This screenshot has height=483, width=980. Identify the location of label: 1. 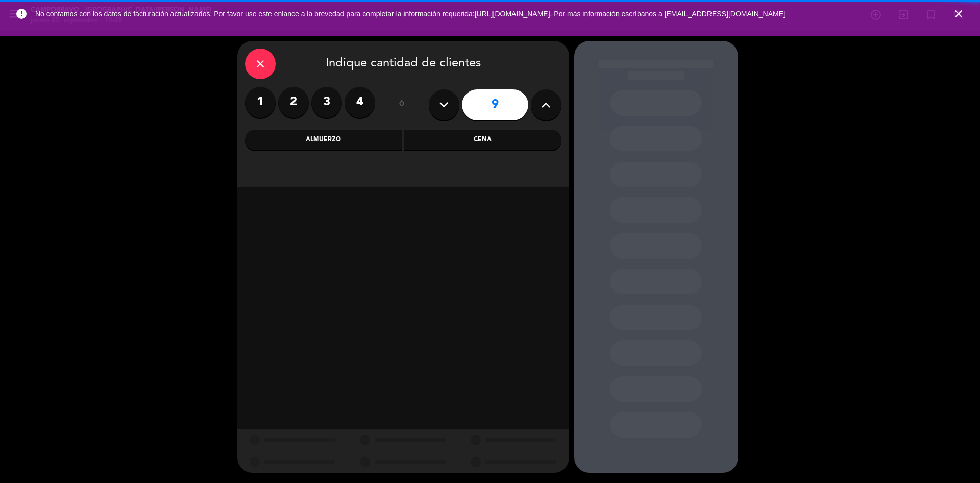
(260, 103).